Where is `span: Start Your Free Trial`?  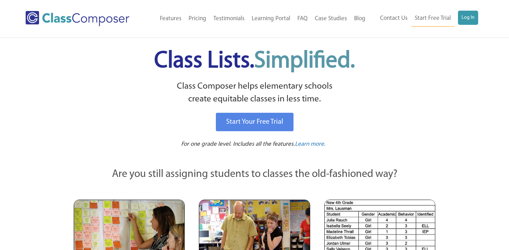
span: Start Your Free Trial is located at coordinates (255, 122).